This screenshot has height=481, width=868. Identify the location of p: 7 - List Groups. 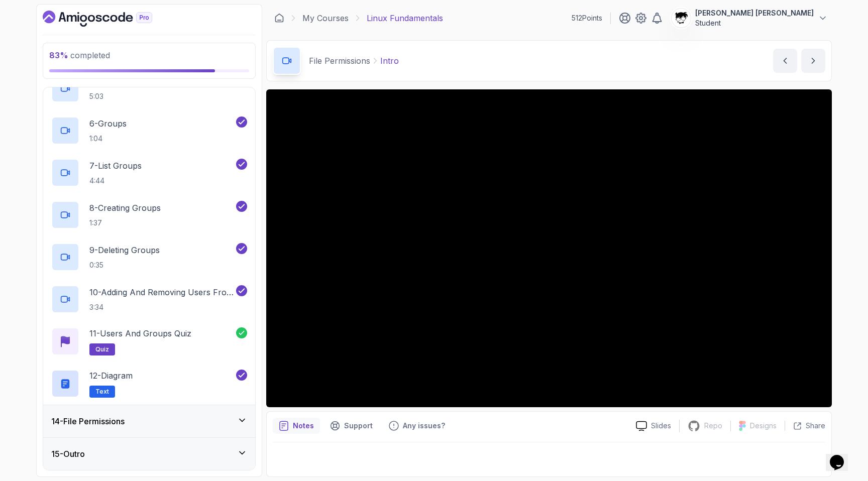
(116, 166).